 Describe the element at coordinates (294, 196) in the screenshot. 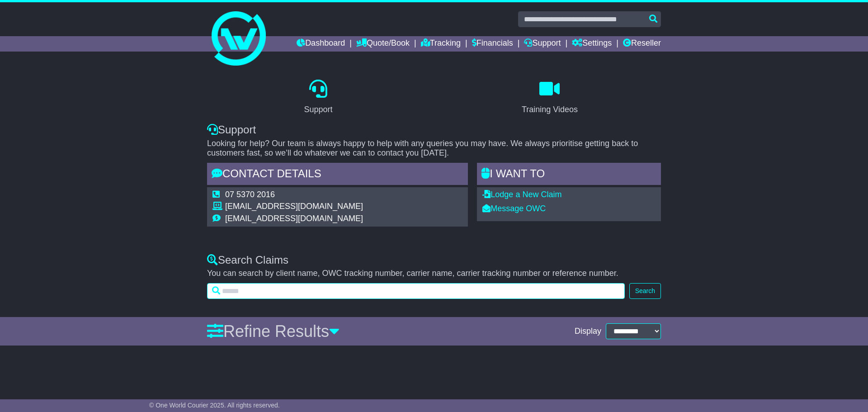

I see `td: 07 5370 2016` at that location.